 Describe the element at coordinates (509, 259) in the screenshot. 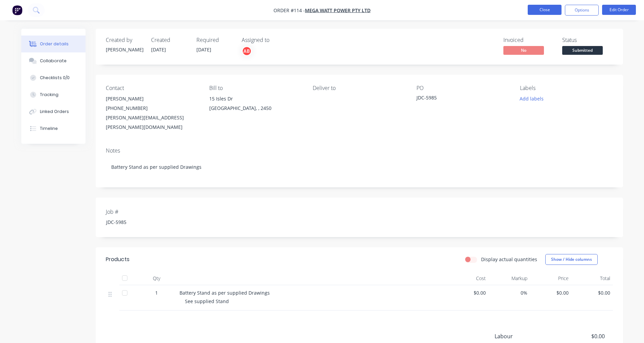

I see `label: Display actual quantities` at that location.